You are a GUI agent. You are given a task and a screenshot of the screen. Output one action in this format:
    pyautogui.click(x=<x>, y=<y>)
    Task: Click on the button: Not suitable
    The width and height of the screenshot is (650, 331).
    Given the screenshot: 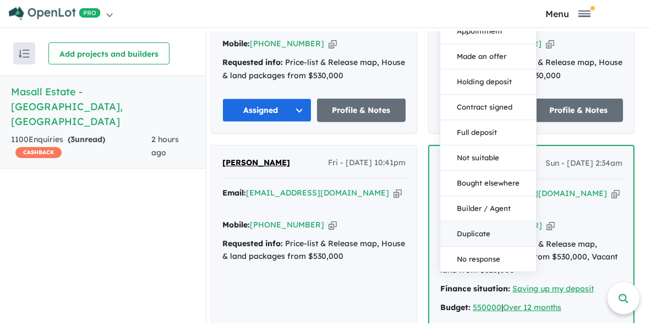 What is the action you would take?
    pyautogui.click(x=488, y=158)
    